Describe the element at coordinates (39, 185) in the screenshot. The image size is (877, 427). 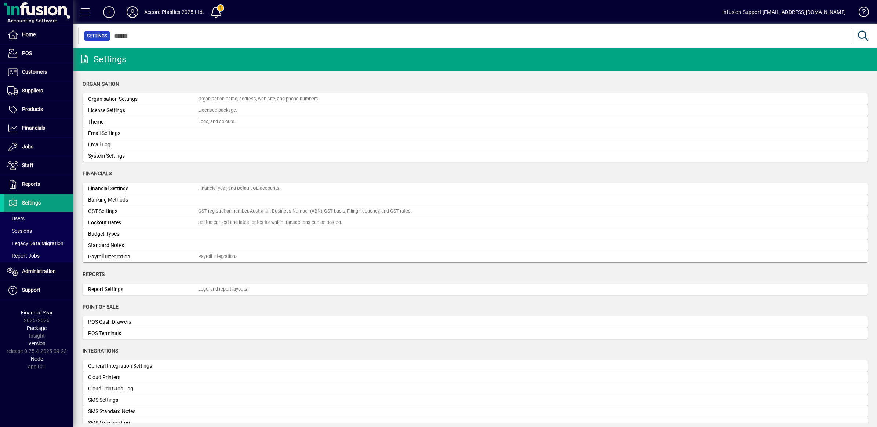
I see `a: Reports` at that location.